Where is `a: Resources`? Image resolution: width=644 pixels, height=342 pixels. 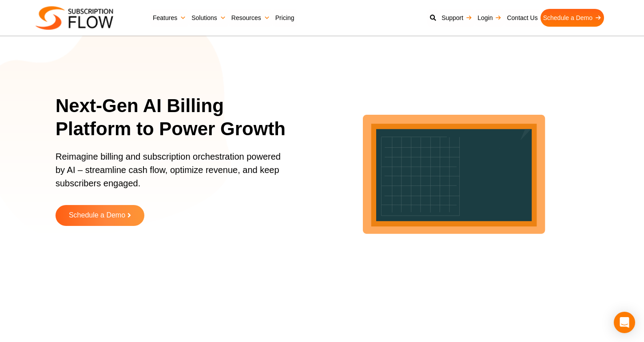 a: Resources is located at coordinates (251, 18).